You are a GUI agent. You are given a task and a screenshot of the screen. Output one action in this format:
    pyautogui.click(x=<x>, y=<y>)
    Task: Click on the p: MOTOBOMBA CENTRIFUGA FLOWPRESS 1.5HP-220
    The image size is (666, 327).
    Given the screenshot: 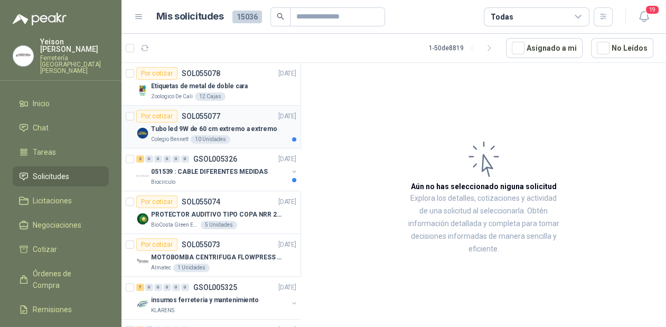 What is the action you would take?
    pyautogui.click(x=217, y=257)
    